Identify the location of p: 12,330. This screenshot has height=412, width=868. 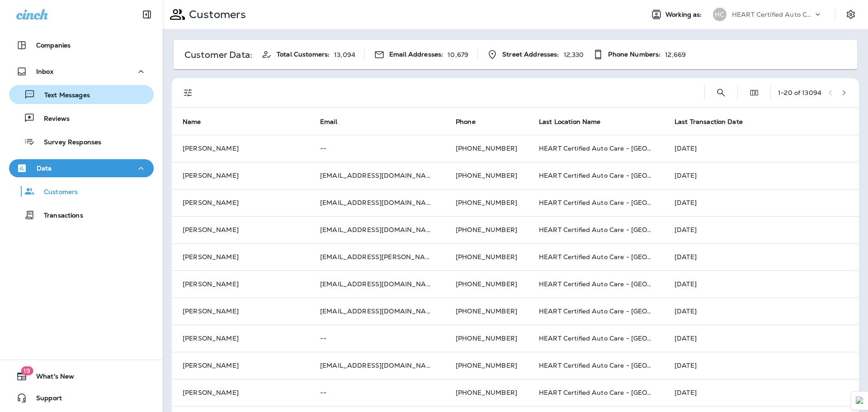
(574, 54).